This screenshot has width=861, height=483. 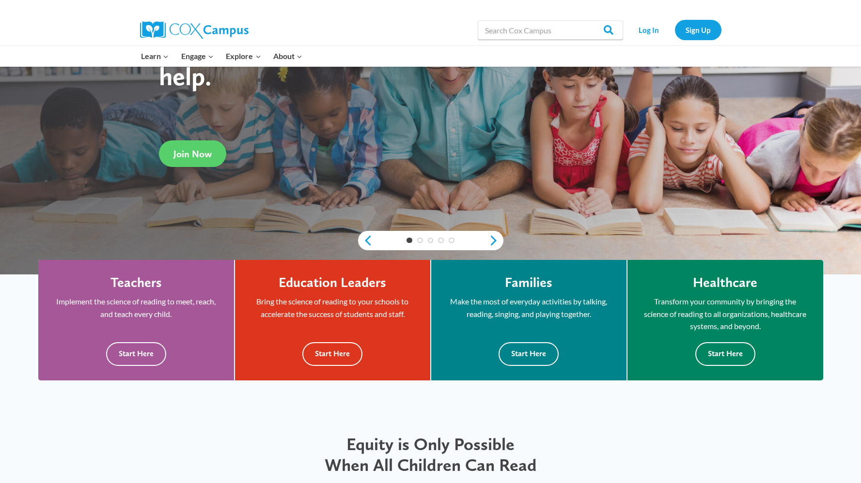 I want to click on h4: Education Leaders, so click(x=332, y=283).